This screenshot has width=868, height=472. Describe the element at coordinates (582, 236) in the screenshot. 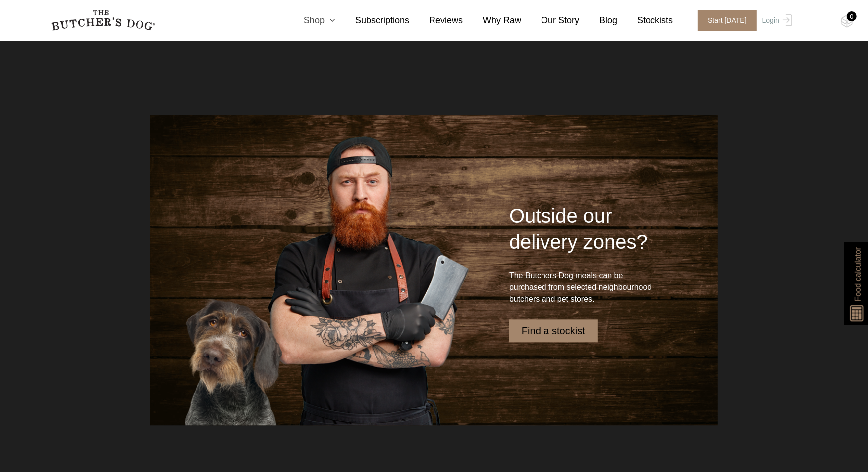

I see `div: Outside our delivery zones?` at that location.